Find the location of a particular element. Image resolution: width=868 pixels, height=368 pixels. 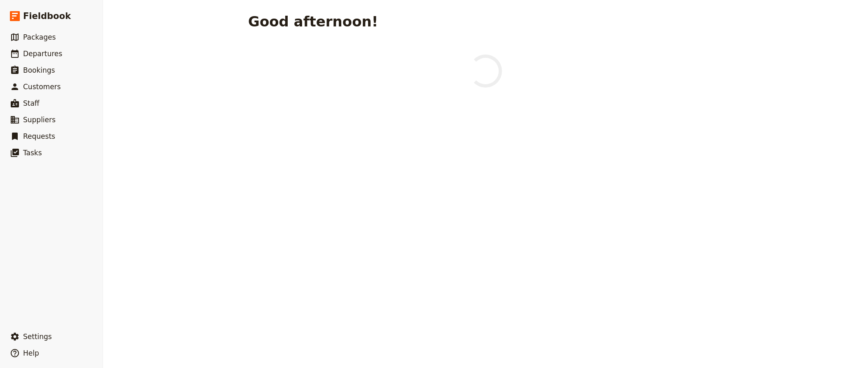

span: Suppliers is located at coordinates (39, 120).